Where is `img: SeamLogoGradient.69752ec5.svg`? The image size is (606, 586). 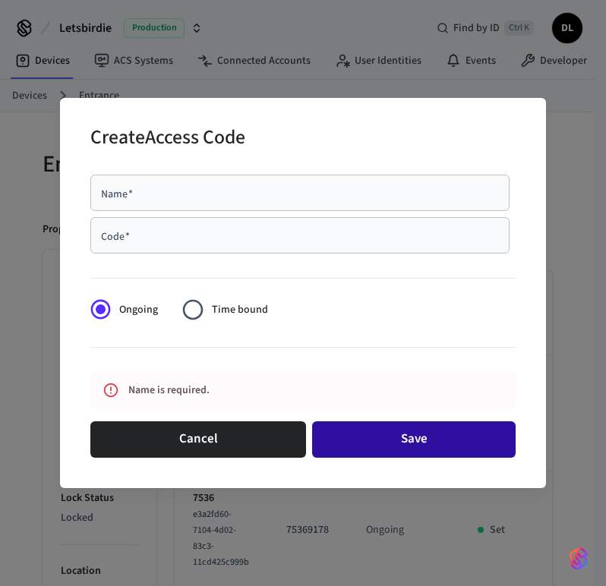 img: SeamLogoGradient.69752ec5.svg is located at coordinates (578, 559).